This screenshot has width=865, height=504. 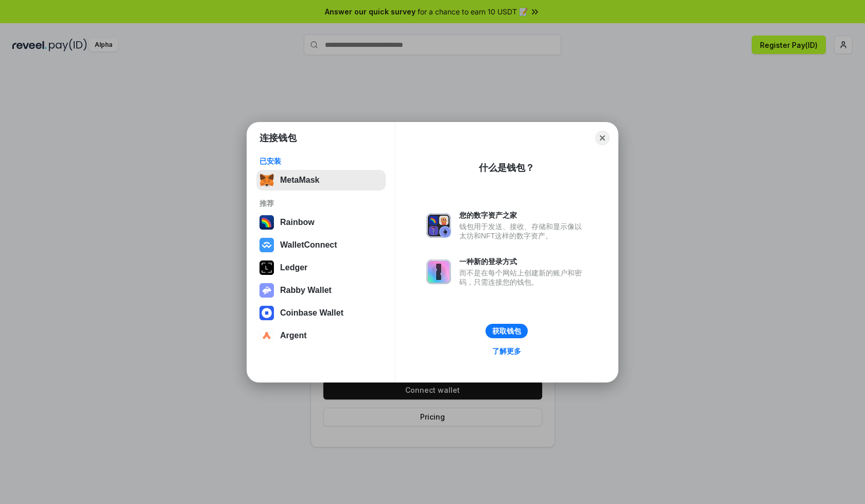 What do you see at coordinates (507, 331) in the screenshot?
I see `div: 获取钱包` at bounding box center [507, 331].